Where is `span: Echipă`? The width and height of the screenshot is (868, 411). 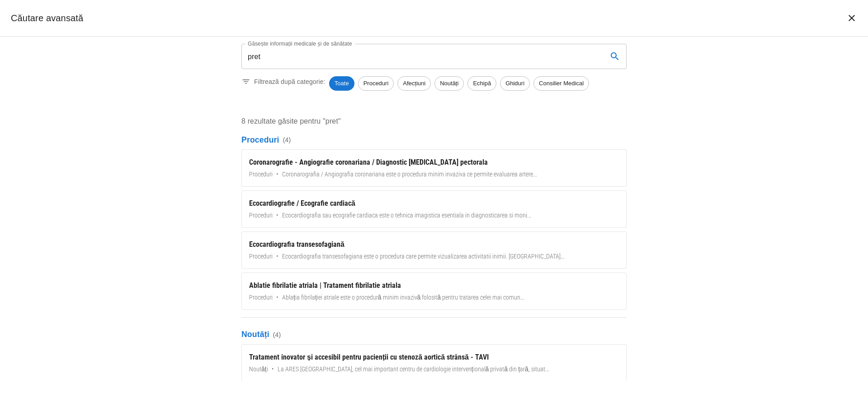 span: Echipă is located at coordinates (482, 84).